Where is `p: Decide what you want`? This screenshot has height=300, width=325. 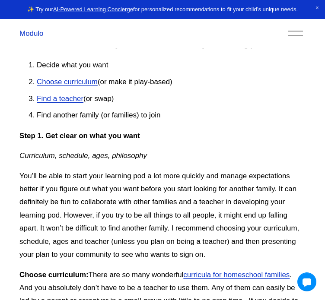 p: Decide what you want is located at coordinates (171, 65).